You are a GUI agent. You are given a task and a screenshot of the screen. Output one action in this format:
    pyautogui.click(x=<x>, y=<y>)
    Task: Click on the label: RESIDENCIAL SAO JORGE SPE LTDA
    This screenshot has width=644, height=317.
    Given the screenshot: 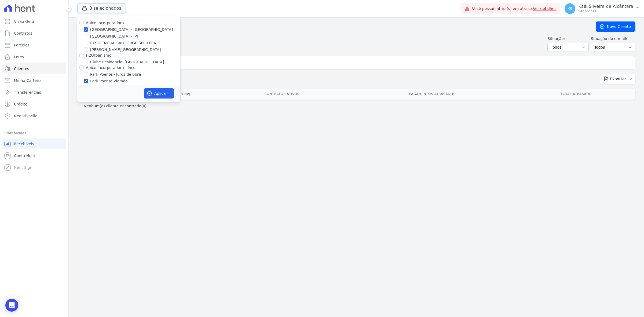 What is the action you would take?
    pyautogui.click(x=123, y=43)
    